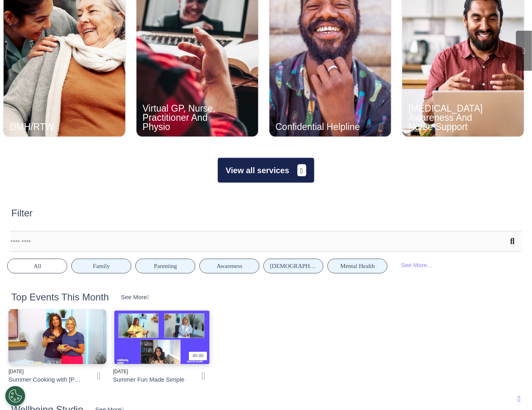 Image resolution: width=532 pixels, height=410 pixels. I want to click on div: See More, so click(135, 297).